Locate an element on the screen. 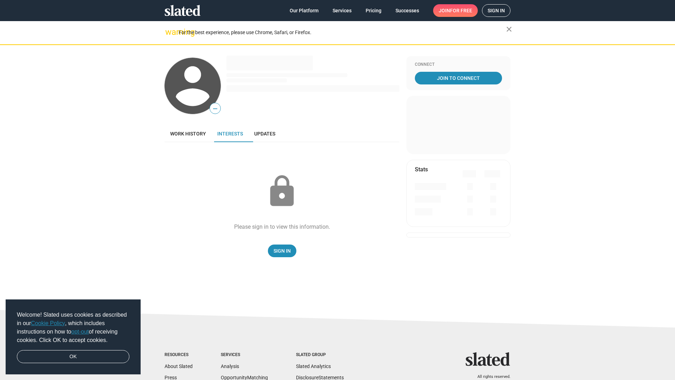 The height and width of the screenshot is (380, 675). span: Welcome! Slated uses cookies as described in our , which includes instructions on how to of recei... is located at coordinates (73, 327).